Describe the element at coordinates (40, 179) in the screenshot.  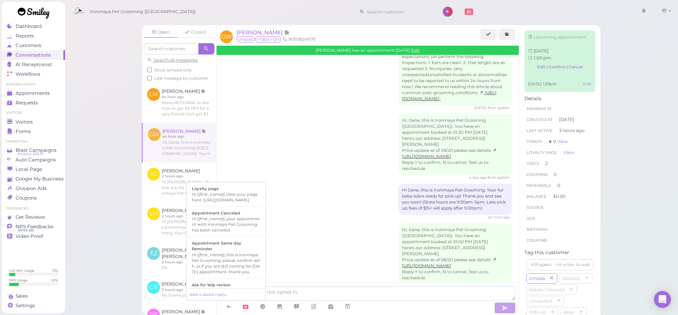
I see `span: Google My Business` at that location.